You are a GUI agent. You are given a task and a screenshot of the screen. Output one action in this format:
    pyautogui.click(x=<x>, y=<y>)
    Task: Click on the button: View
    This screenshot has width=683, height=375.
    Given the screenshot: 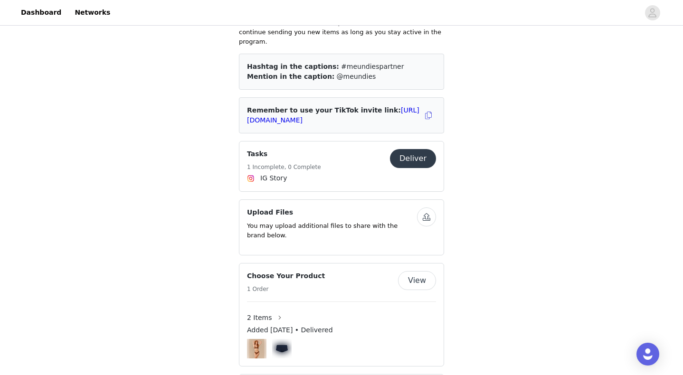 What is the action you would take?
    pyautogui.click(x=417, y=281)
    